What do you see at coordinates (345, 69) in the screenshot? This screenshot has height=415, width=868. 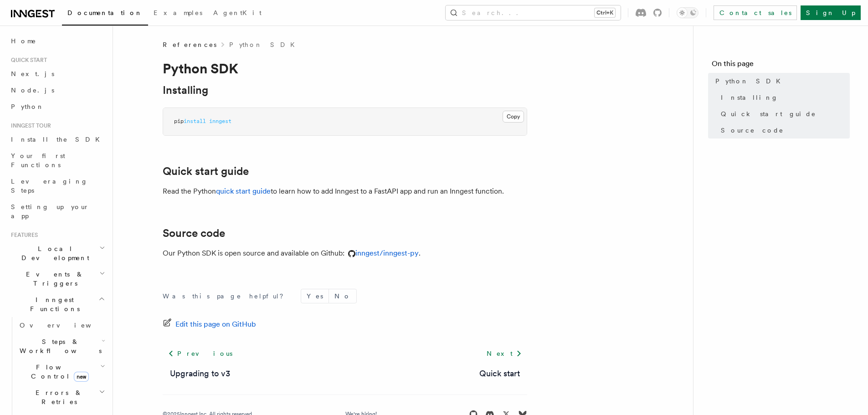 I see `h1: Python SDK` at bounding box center [345, 69].